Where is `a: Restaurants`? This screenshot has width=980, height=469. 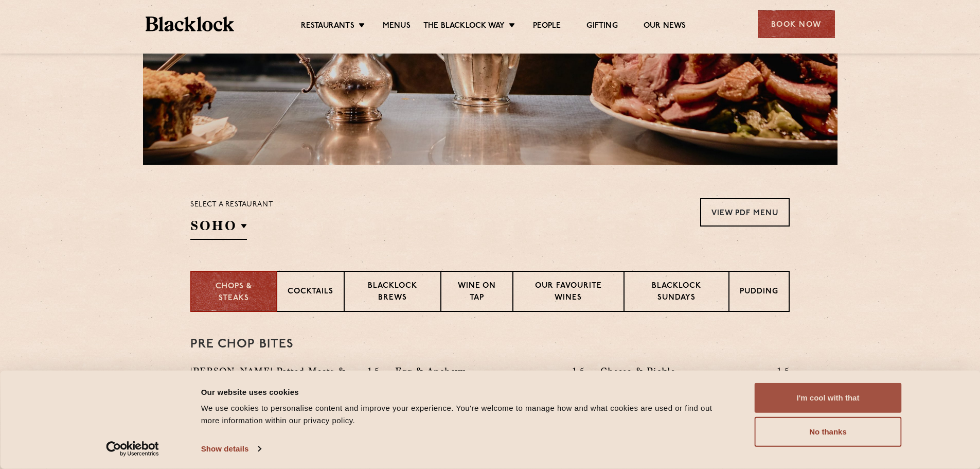
a: Restaurants is located at coordinates (328, 27).